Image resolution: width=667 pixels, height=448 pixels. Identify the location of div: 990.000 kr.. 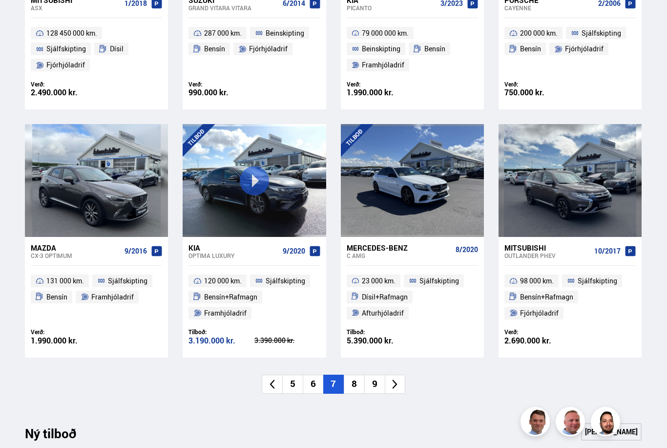
(221, 92).